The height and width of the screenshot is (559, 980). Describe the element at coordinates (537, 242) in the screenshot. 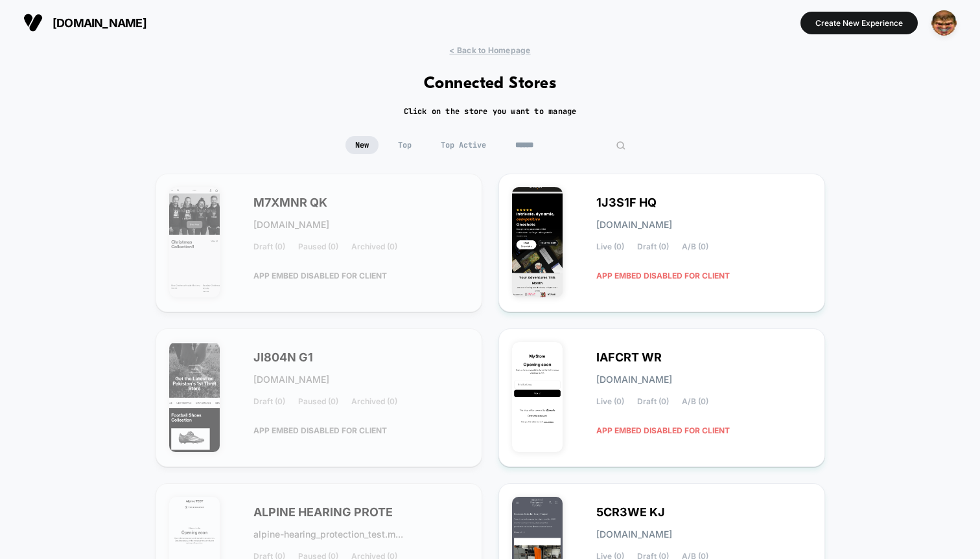

I see `img: 1J3S1F_HQ` at that location.